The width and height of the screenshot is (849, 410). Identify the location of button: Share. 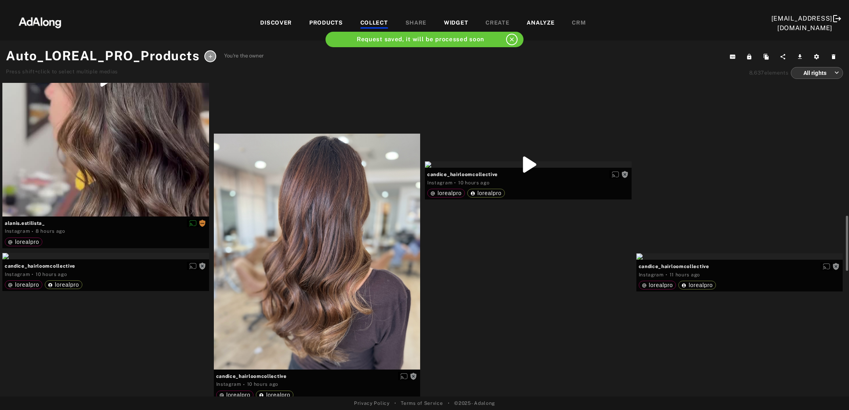
(784, 57).